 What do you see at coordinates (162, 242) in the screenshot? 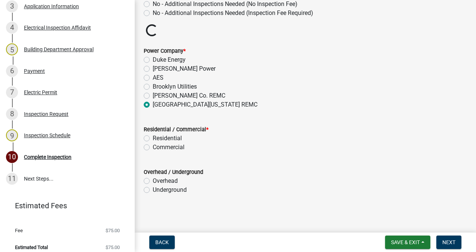
I see `button: Back` at bounding box center [162, 242].